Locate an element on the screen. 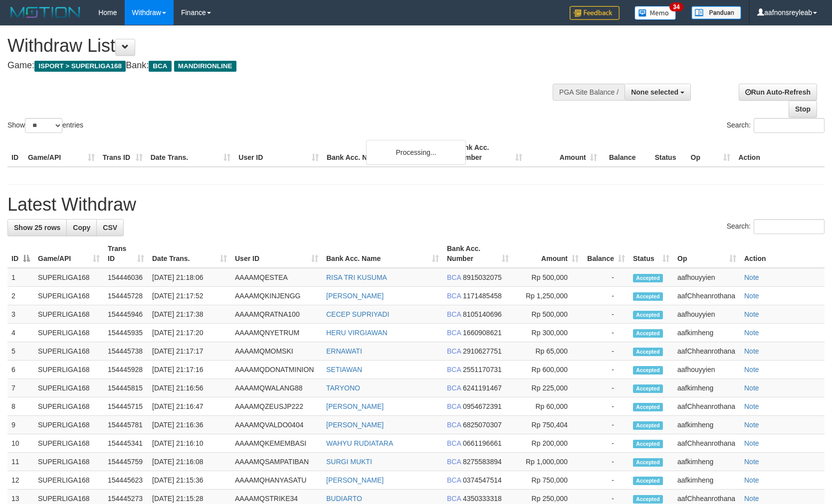  select: Showentries is located at coordinates (43, 125).